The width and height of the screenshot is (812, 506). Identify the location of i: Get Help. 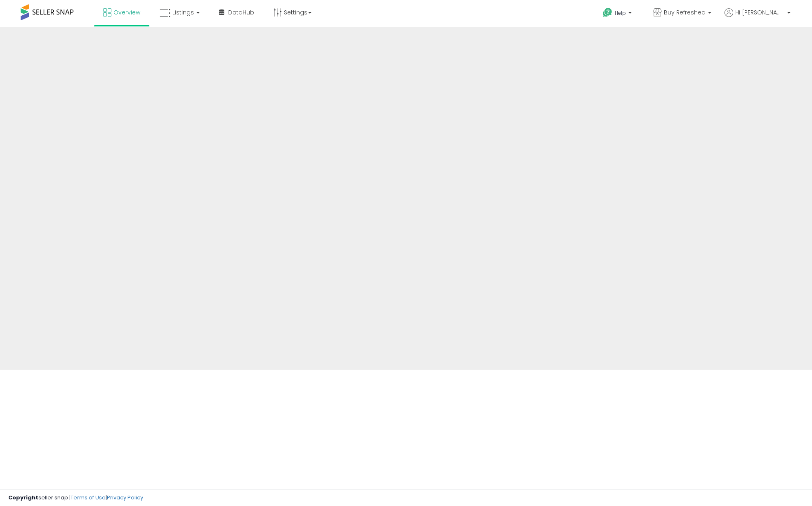
(607, 13).